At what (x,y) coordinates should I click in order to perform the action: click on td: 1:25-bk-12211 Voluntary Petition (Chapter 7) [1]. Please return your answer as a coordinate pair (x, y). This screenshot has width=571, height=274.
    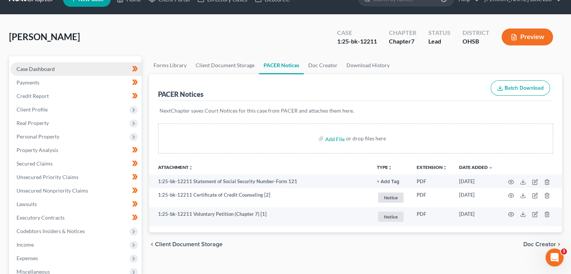
    Looking at the image, I should click on (260, 217).